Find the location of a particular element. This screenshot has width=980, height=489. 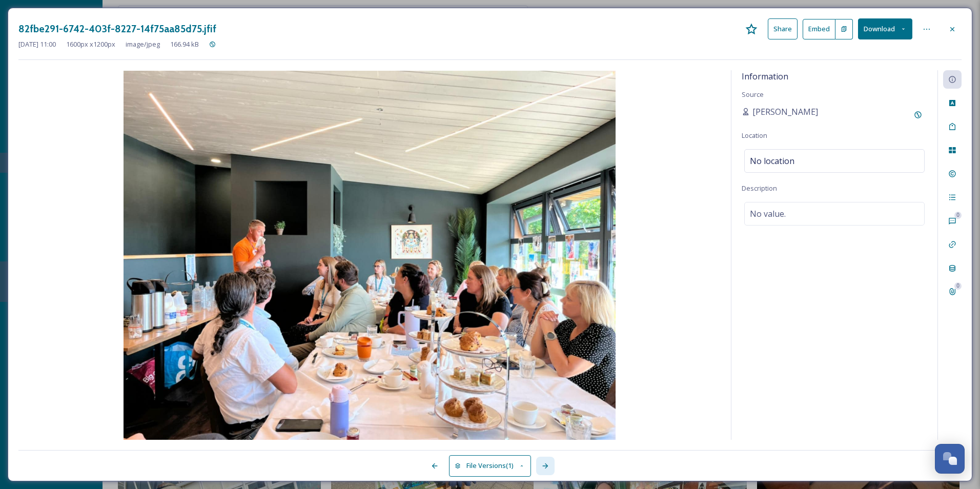

span: 166.94 kB is located at coordinates (184, 44).